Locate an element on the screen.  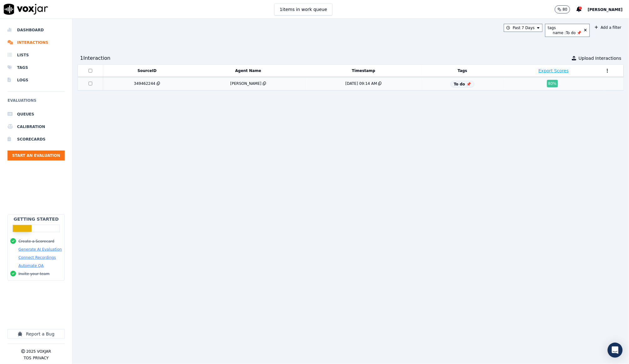
div: tags is located at coordinates (565, 28).